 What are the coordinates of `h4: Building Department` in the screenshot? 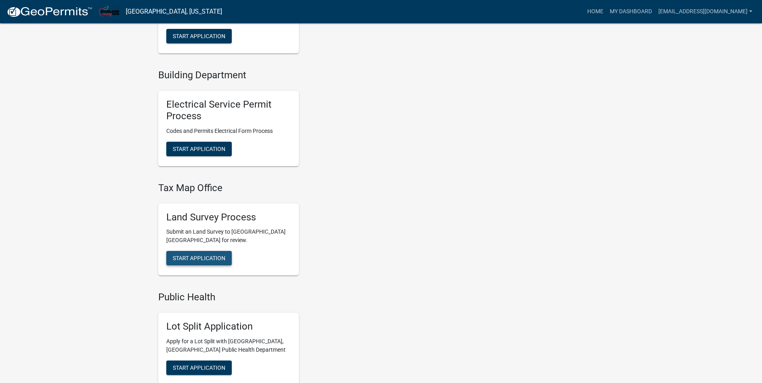 It's located at (305, 75).